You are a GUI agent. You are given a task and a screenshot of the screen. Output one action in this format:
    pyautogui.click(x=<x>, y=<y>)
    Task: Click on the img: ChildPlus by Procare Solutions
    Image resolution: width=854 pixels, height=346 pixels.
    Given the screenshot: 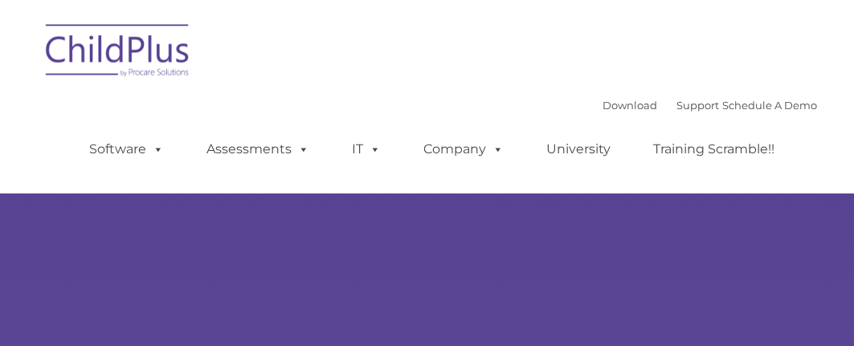 What is the action you would take?
    pyautogui.click(x=118, y=53)
    